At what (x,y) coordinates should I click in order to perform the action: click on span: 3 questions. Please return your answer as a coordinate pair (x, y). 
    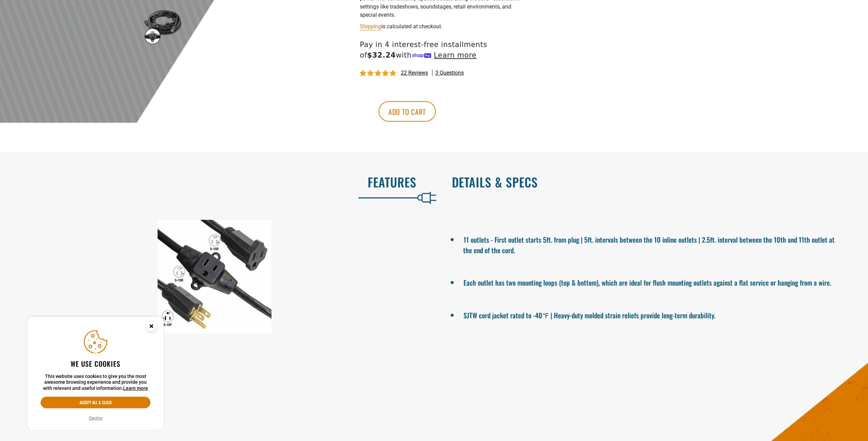
    Looking at the image, I should click on (449, 73).